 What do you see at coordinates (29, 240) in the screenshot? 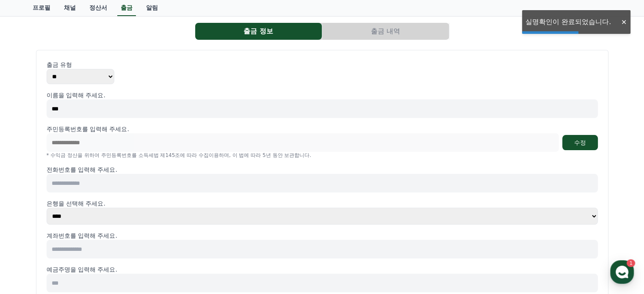
I see `span: 홈` at bounding box center [29, 240].